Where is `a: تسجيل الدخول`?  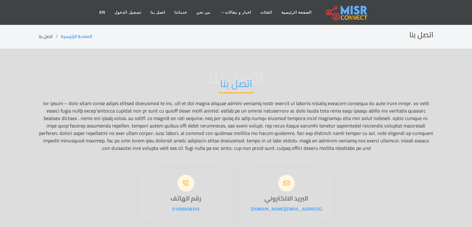
a: تسجيل الدخول is located at coordinates (128, 12).